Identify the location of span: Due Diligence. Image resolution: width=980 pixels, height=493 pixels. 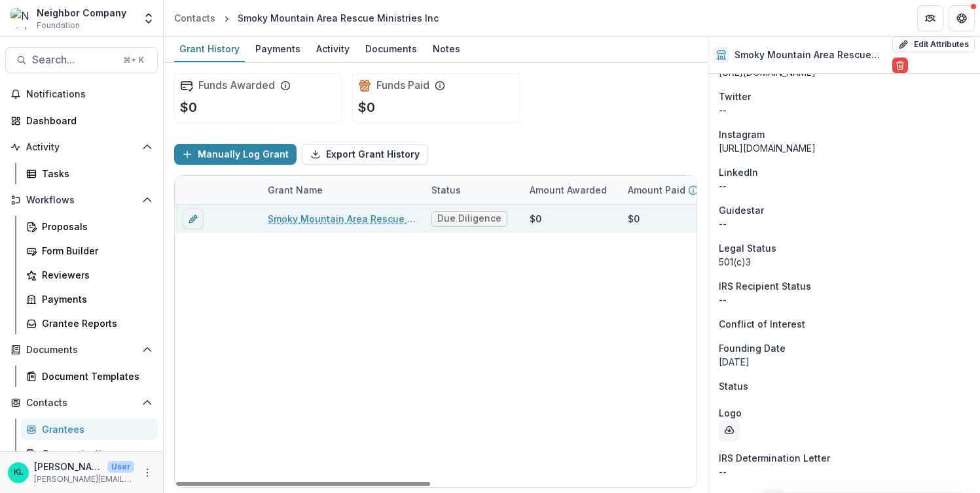
(469, 218).